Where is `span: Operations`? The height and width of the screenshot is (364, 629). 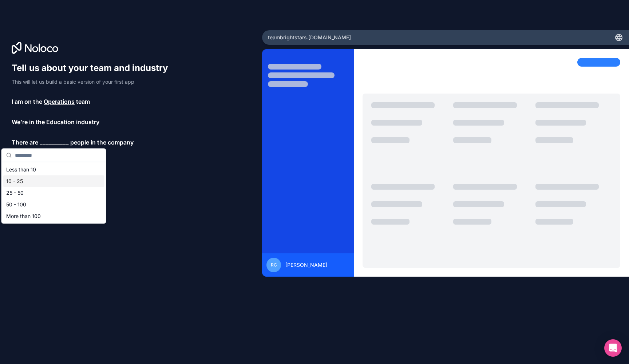
span: Operations is located at coordinates (59, 101).